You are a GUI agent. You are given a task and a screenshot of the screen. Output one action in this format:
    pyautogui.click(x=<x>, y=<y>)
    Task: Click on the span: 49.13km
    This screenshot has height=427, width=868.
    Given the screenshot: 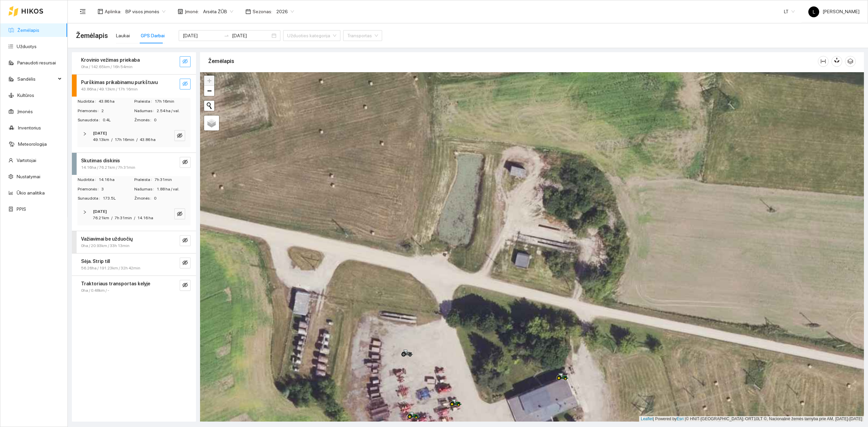 What is the action you would take?
    pyautogui.click(x=101, y=140)
    